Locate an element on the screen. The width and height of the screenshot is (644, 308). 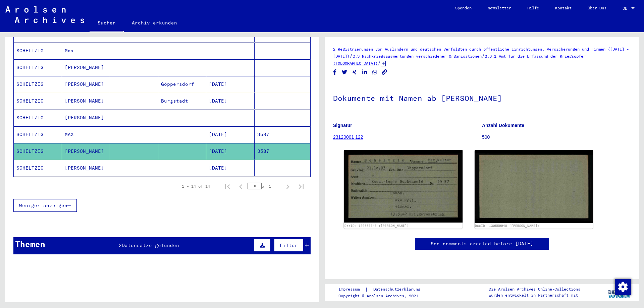
div: 1 – 14 of 14 is located at coordinates (196, 187).